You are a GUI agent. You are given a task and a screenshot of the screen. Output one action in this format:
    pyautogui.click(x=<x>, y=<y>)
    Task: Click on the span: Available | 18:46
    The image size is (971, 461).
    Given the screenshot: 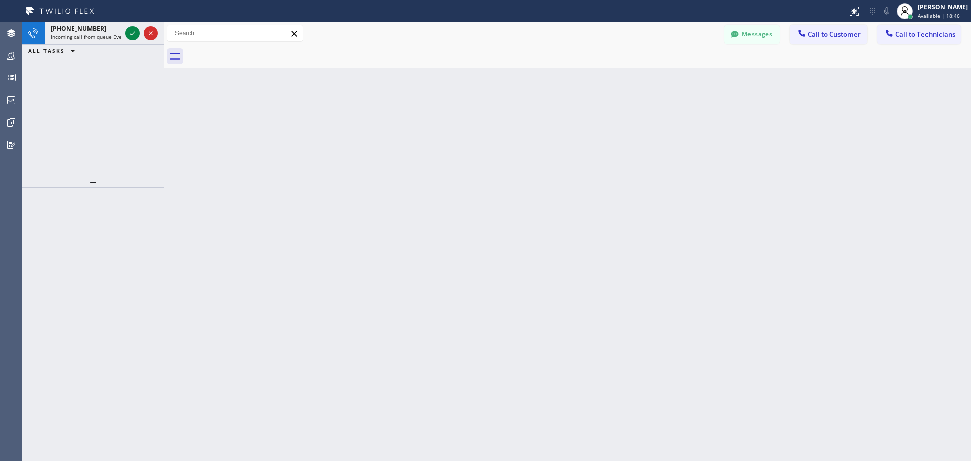 What is the action you would take?
    pyautogui.click(x=939, y=16)
    